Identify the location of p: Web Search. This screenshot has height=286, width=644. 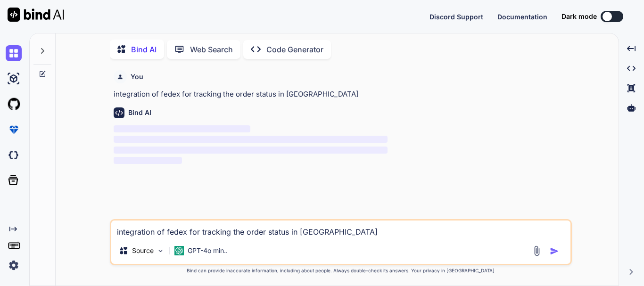
(211, 49).